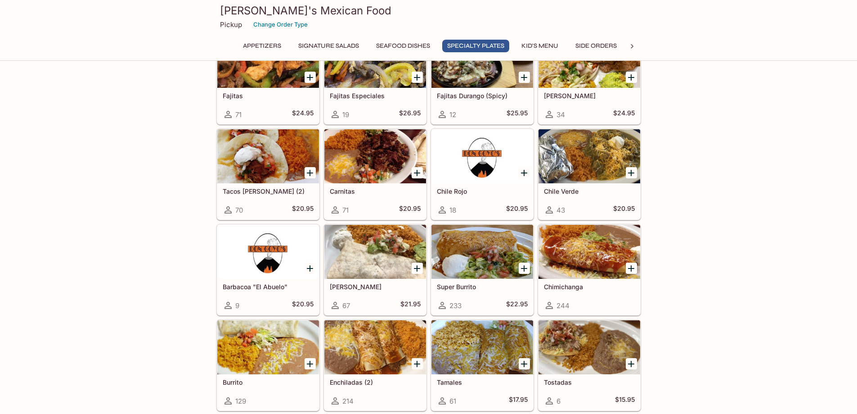  I want to click on span: 19, so click(346, 114).